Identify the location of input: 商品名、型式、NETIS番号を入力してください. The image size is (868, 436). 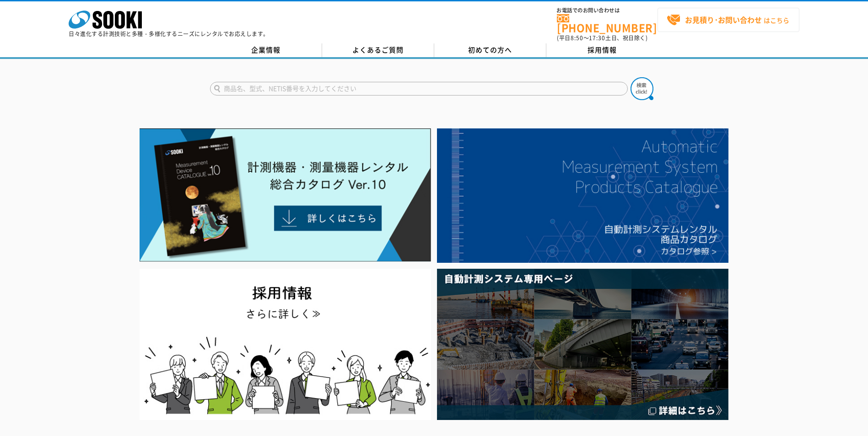
(419, 88).